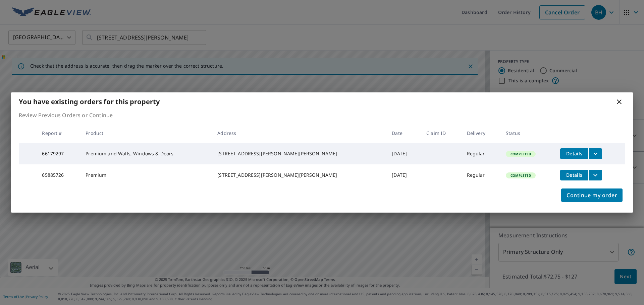 The width and height of the screenshot is (644, 305). I want to click on td: 66179297, so click(58, 154).